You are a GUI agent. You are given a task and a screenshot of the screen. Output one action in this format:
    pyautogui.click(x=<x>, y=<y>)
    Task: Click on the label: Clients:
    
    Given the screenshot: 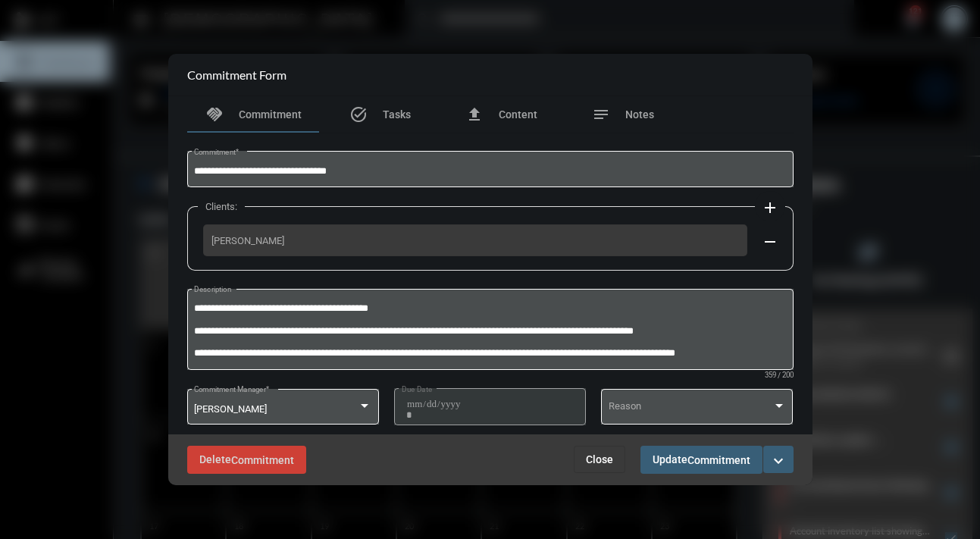 What is the action you would take?
    pyautogui.click(x=221, y=206)
    